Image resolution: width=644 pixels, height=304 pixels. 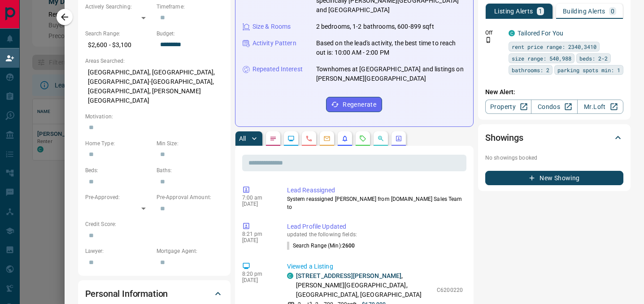 I want to click on span: rent price range: 2340,3410, so click(x=554, y=47).